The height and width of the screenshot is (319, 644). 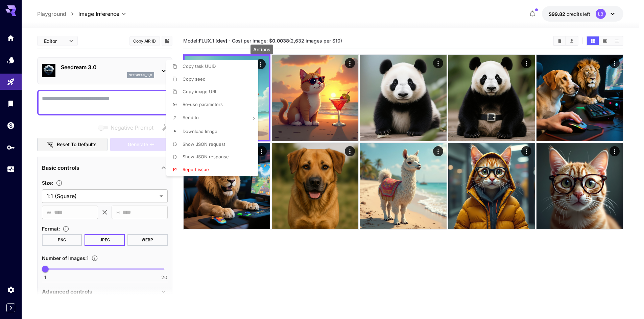 I want to click on span: Show JSON response, so click(x=206, y=157).